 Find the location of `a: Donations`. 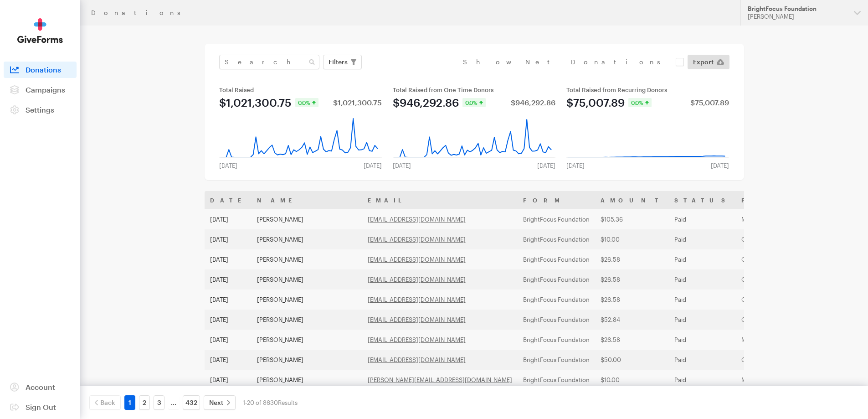

a: Donations is located at coordinates (40, 70).